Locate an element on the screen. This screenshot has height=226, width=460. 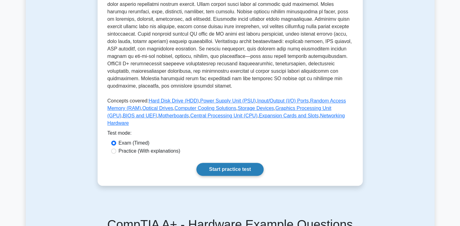
a: Optical Drives is located at coordinates (158, 108).